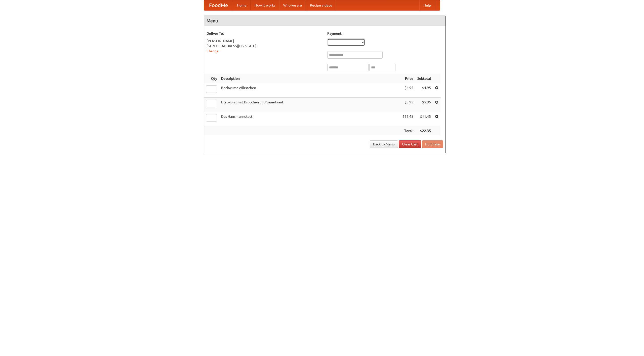 This screenshot has width=644, height=356. Describe the element at coordinates (386, 33) in the screenshot. I see `h5: Payment:` at that location.